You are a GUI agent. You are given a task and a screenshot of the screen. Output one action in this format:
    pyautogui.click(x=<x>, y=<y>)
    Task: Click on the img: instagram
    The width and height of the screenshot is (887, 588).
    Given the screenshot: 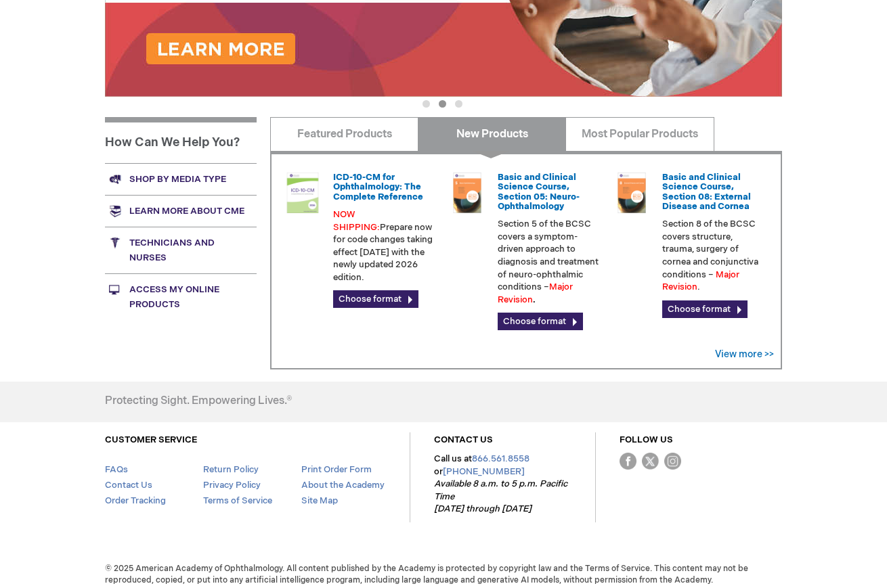 What is the action you would take?
    pyautogui.click(x=673, y=461)
    